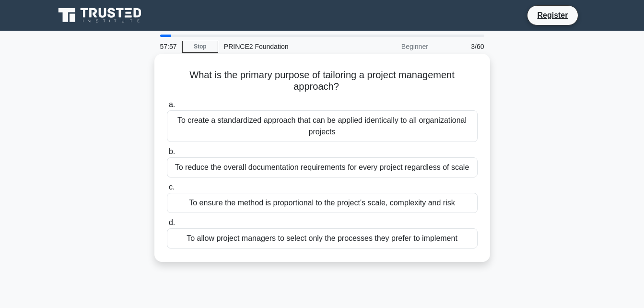 The height and width of the screenshot is (308, 644). Describe the element at coordinates (322, 126) in the screenshot. I see `div: To create a standardized approach that can be applied identically to all organizational projects` at that location.